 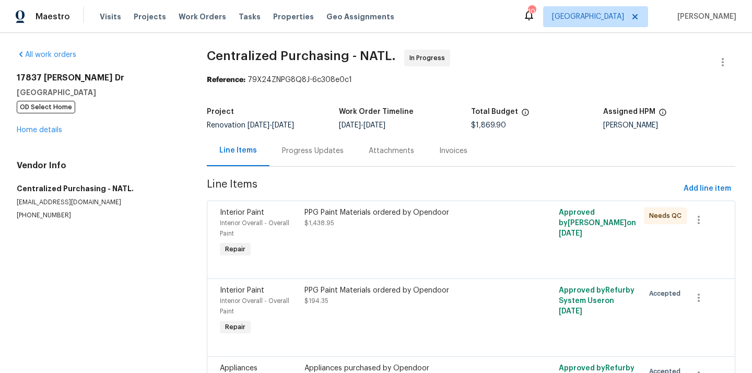 I want to click on span: Renovation, so click(x=250, y=125).